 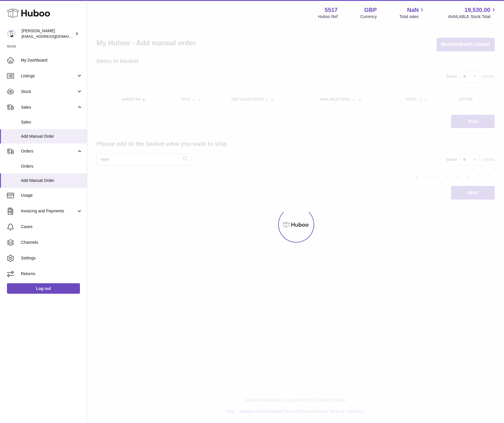 What do you see at coordinates (478, 10) in the screenshot?
I see `span: 19,530.00` at bounding box center [478, 10].